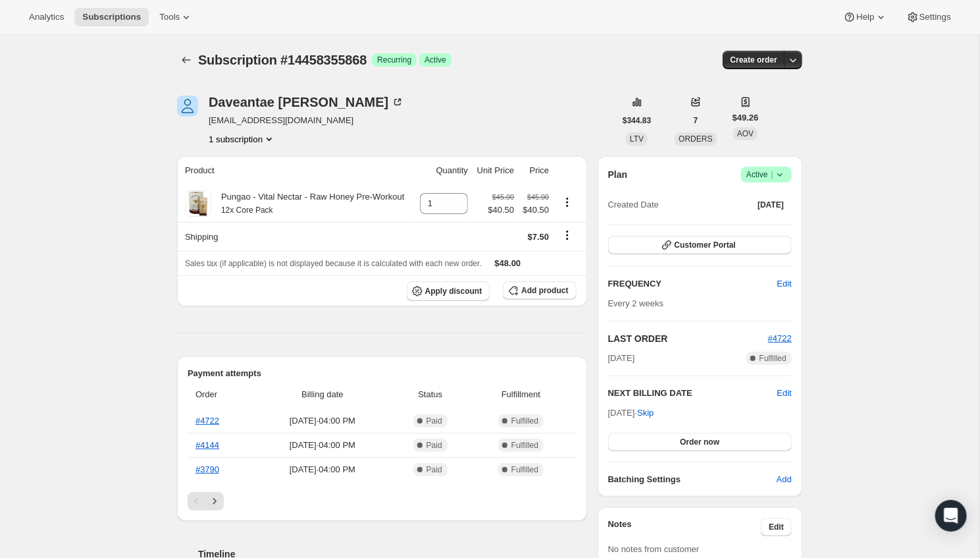  I want to click on button: Add product, so click(539, 290).